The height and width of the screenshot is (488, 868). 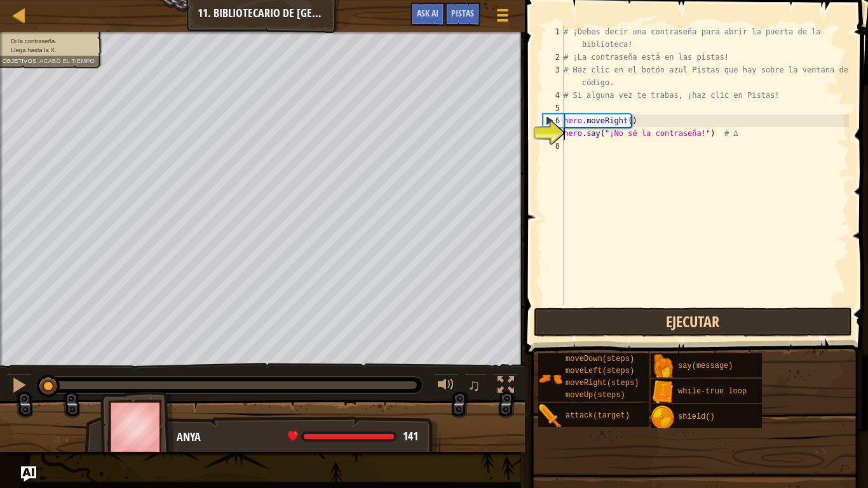 I want to click on button: Ctrl + P: Pause, so click(x=19, y=386).